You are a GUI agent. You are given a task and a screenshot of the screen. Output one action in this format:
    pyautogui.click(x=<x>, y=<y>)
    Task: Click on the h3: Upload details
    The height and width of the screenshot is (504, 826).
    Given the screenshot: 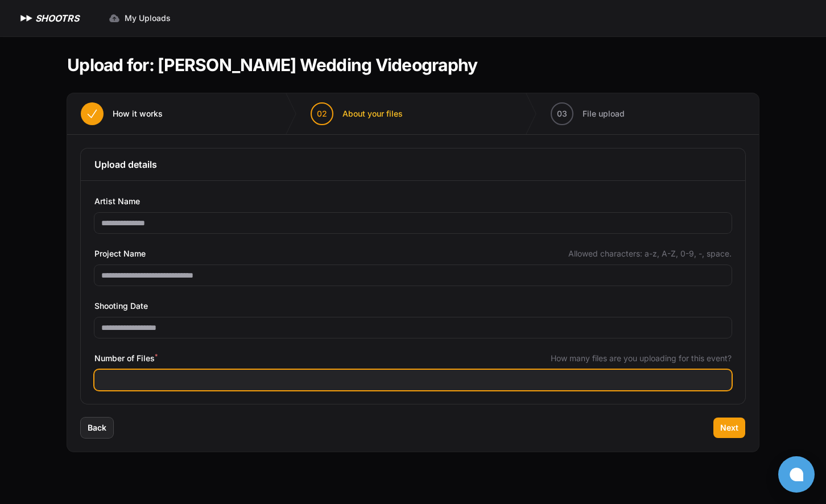 What is the action you would take?
    pyautogui.click(x=413, y=164)
    